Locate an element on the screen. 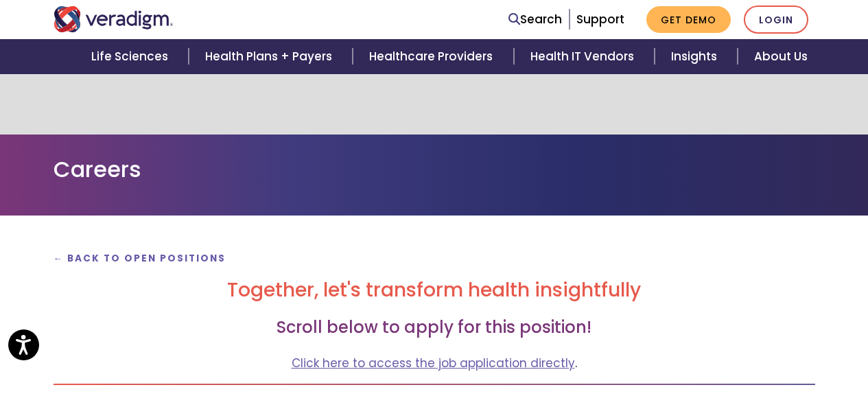 This screenshot has width=868, height=407. a: Health Plans + Payers is located at coordinates (271, 56).